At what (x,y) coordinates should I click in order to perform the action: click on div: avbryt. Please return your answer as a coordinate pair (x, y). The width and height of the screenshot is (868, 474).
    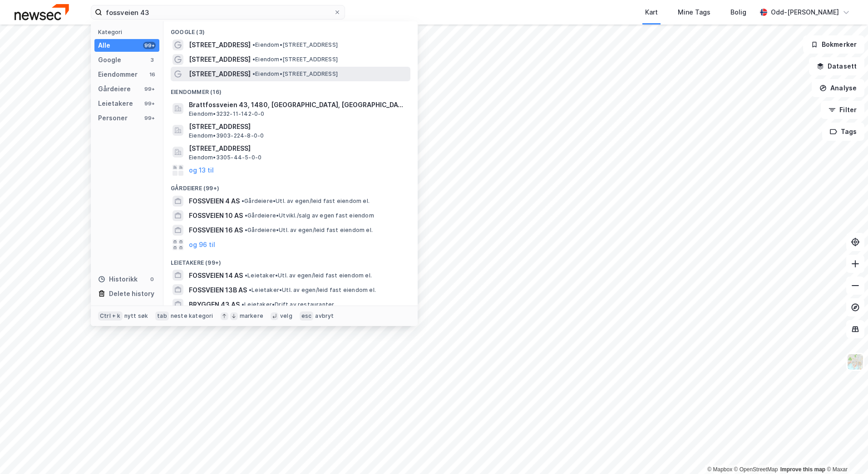
    Looking at the image, I should click on (324, 316).